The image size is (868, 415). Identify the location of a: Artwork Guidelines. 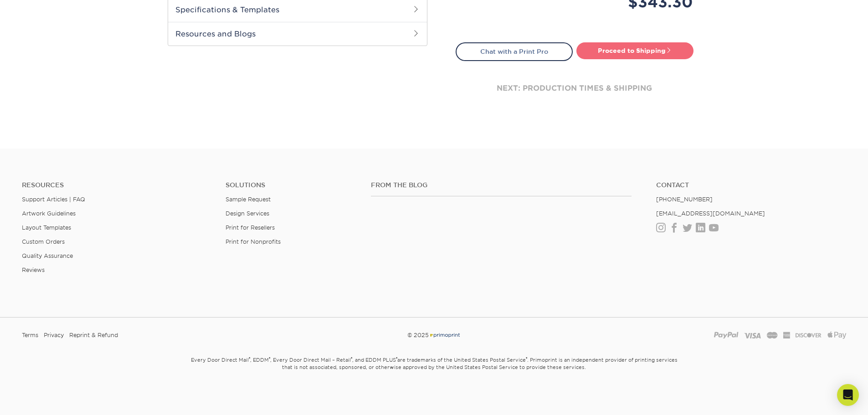
(48, 213).